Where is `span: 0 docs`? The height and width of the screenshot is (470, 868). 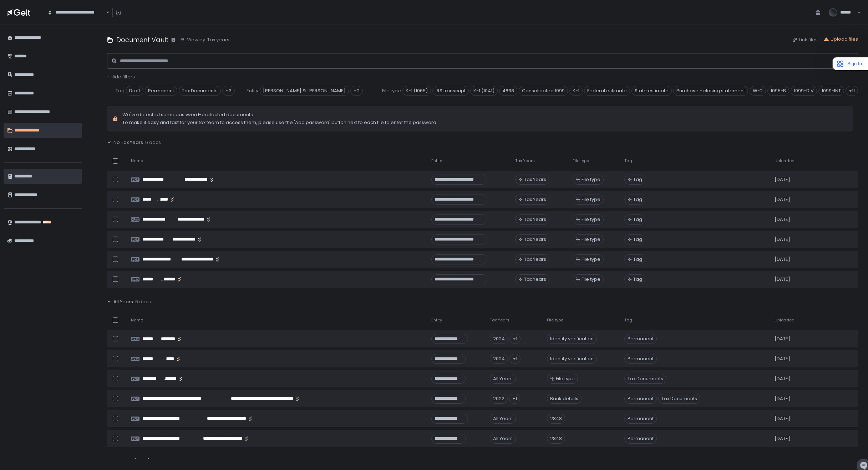 span: 0 docs is located at coordinates (160, 462).